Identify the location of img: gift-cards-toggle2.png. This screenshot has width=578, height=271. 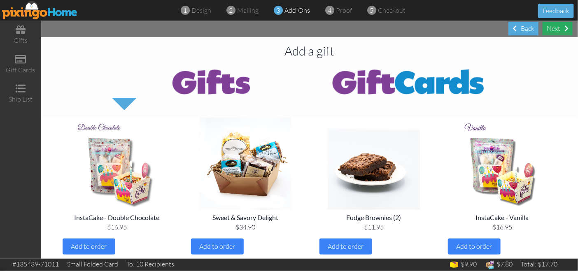
(408, 81).